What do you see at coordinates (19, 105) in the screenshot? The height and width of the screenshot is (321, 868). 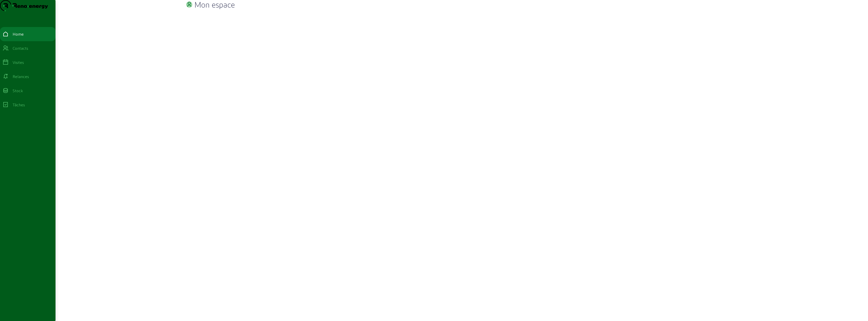 I see `div: Tâches` at bounding box center [19, 105].